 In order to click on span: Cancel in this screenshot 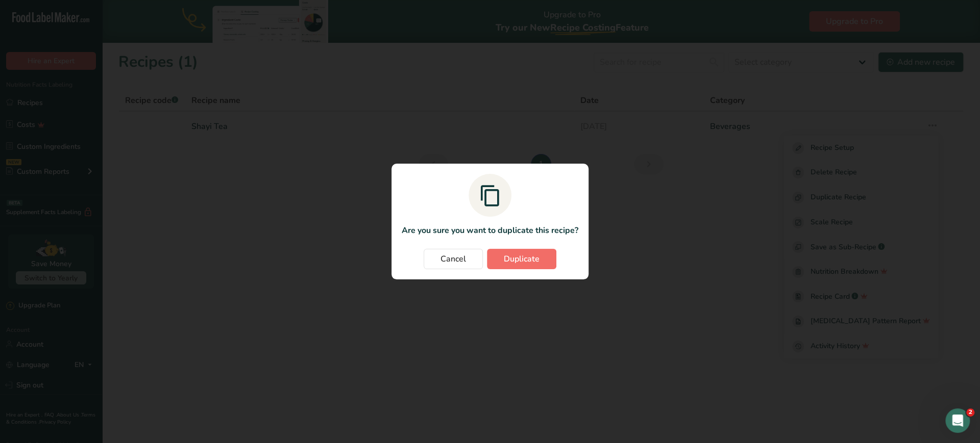, I will do `click(453, 259)`.